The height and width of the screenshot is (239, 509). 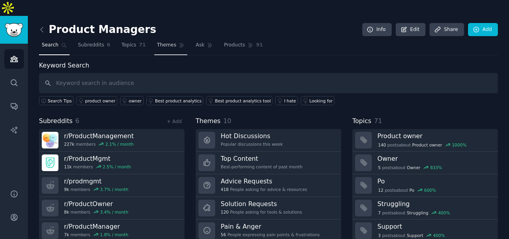 I want to click on a: Advice Requests418People asking for advice & resources, so click(x=268, y=186).